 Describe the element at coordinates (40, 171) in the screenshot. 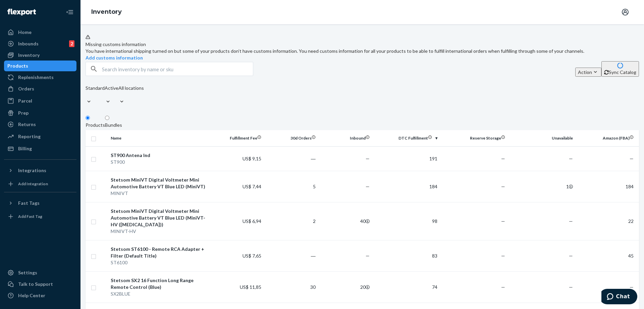

I see `button: Integrations` at that location.